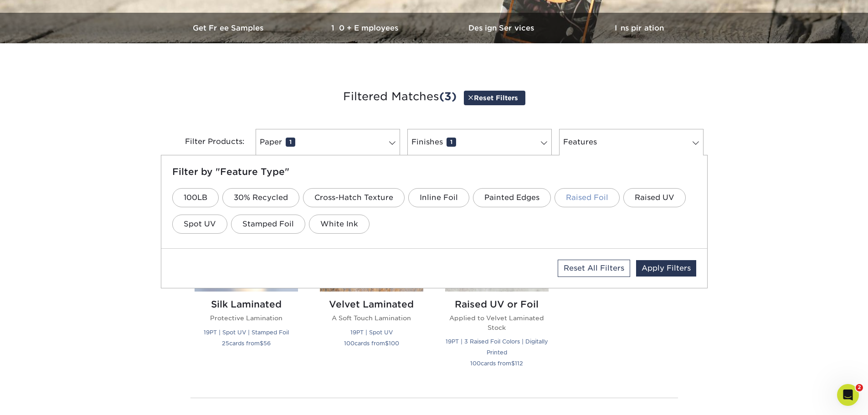 The height and width of the screenshot is (415, 868). Describe the element at coordinates (639, 28) in the screenshot. I see `a: Inspiration` at that location.